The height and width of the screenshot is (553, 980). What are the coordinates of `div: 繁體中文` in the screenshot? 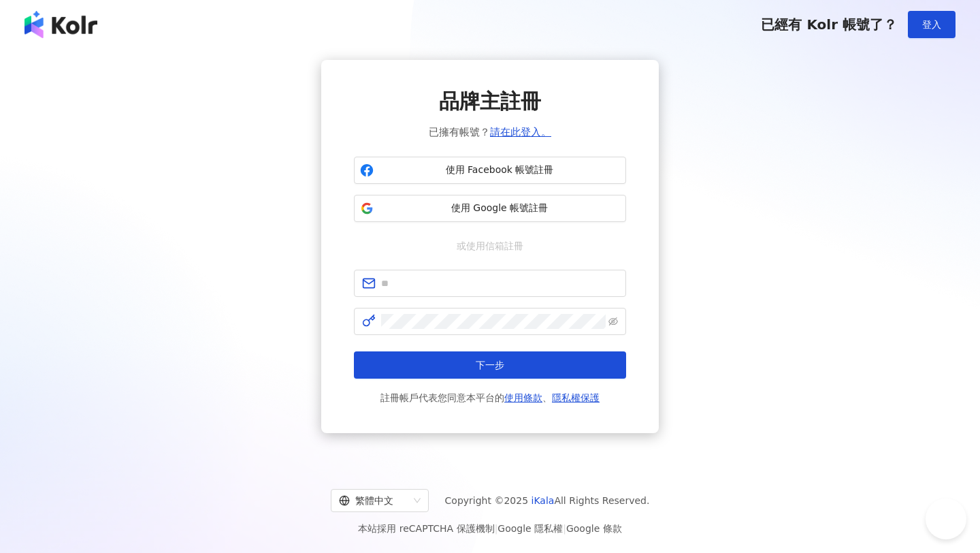 It's located at (374, 501).